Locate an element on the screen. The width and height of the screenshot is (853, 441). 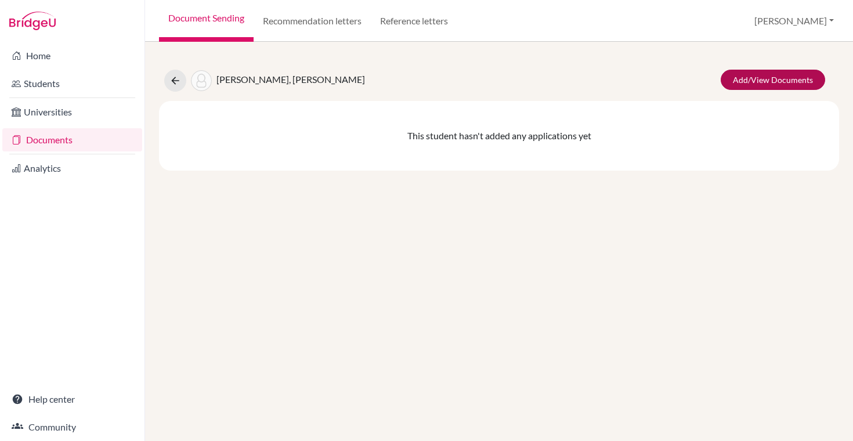
div: This student hasn't added any applications yet is located at coordinates (499, 136).